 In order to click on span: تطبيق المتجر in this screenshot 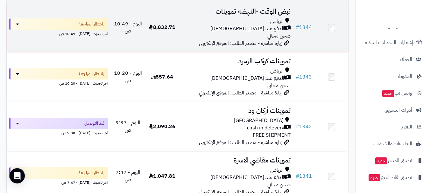, I will do `click(394, 161)`.